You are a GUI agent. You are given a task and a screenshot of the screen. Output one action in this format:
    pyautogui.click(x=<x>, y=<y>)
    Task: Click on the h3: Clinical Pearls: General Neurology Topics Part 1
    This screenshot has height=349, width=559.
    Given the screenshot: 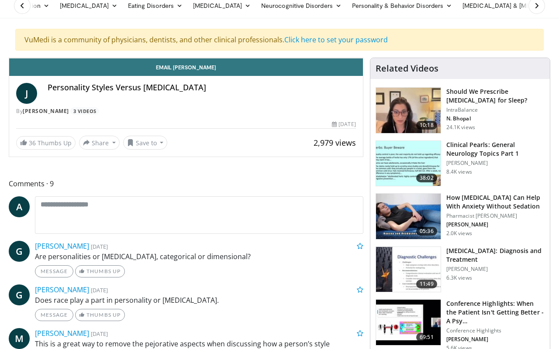 What is the action you would take?
    pyautogui.click(x=495, y=149)
    